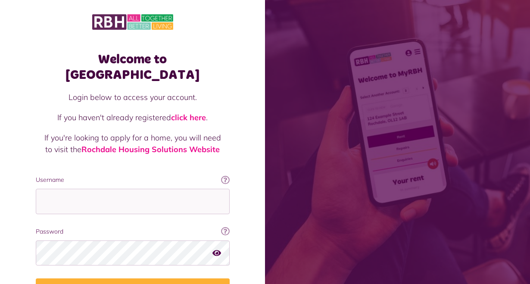  What do you see at coordinates (133, 180) in the screenshot?
I see `label: Username` at bounding box center [133, 180].